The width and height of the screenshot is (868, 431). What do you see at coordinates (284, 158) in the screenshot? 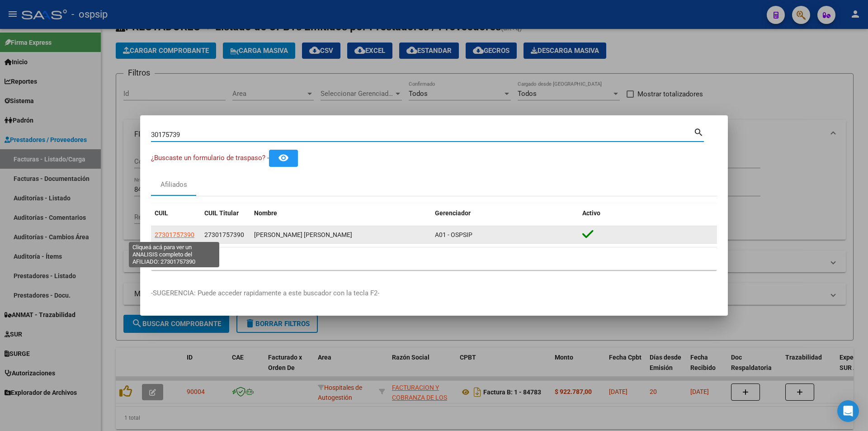
I see `mat-icon: remove_red_eye` at bounding box center [284, 158].